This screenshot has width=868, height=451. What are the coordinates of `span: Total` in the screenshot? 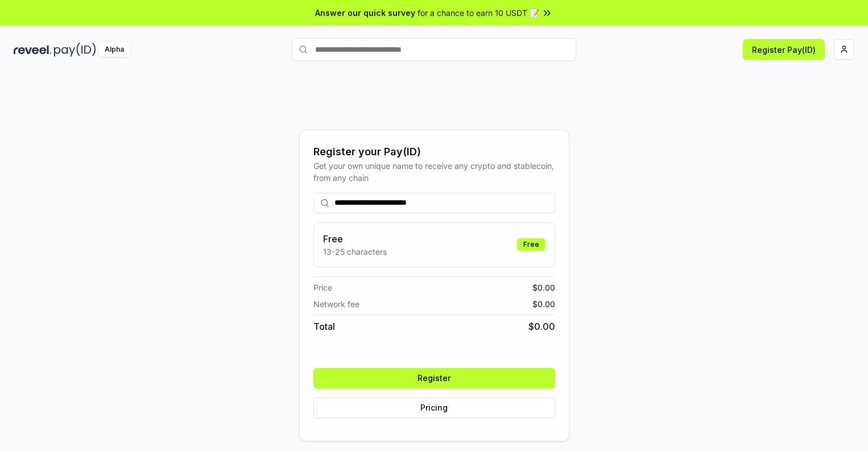 It's located at (324, 327).